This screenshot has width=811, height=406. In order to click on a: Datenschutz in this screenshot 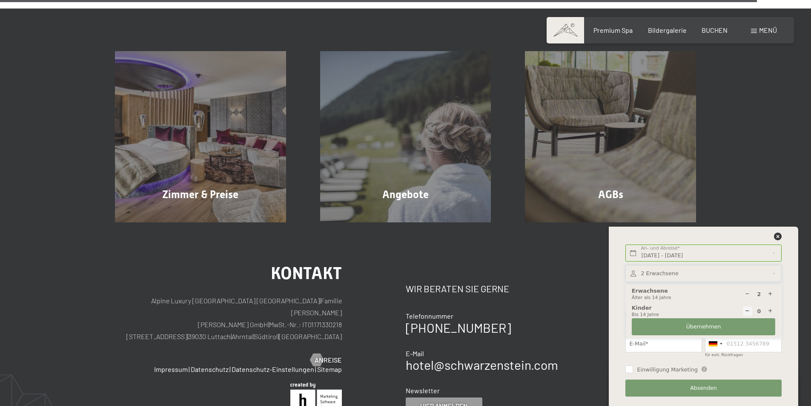, I will do `click(210, 369)`.